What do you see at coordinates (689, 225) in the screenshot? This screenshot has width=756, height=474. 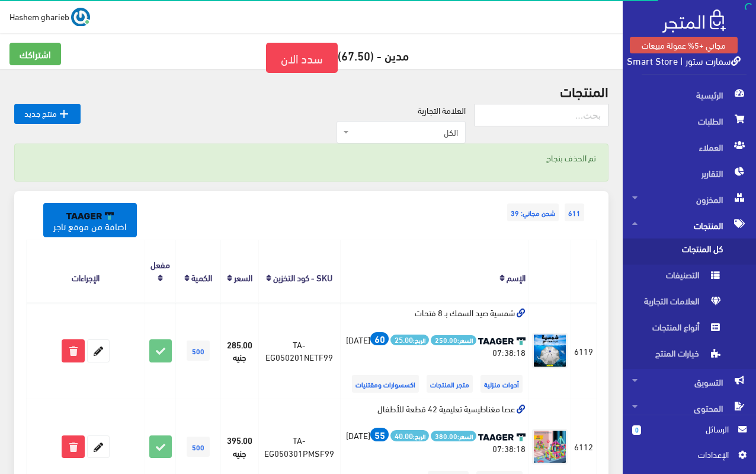 I see `a: المنتجات` at bounding box center [689, 225].